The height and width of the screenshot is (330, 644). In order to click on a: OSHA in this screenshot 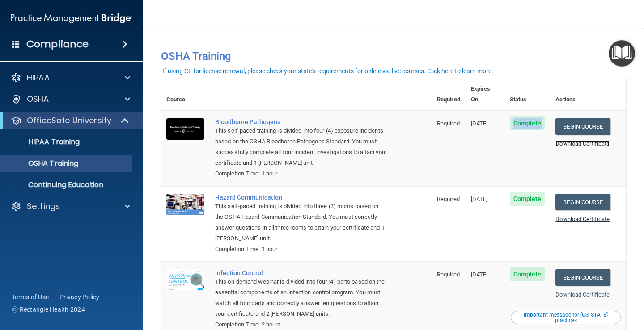, I will do `click(70, 99)`.